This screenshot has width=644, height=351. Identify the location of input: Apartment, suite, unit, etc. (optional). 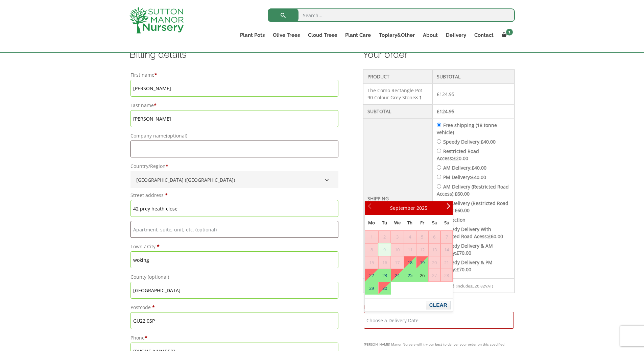
(235, 230).